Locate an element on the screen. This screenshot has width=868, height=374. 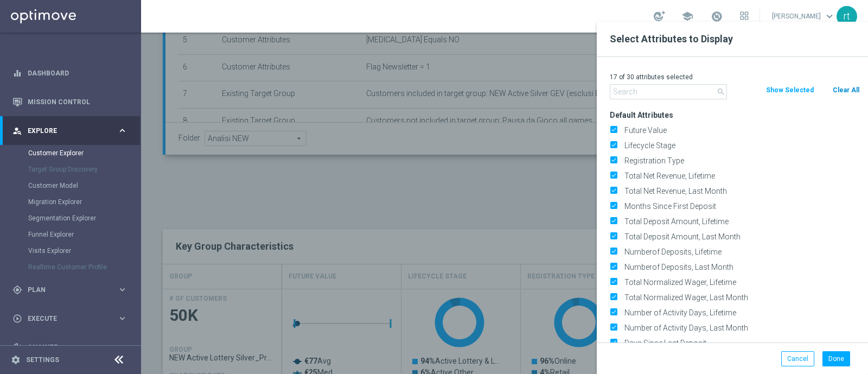
div: gps_fixed Plan keyboard_arrow_right is located at coordinates (70, 290).